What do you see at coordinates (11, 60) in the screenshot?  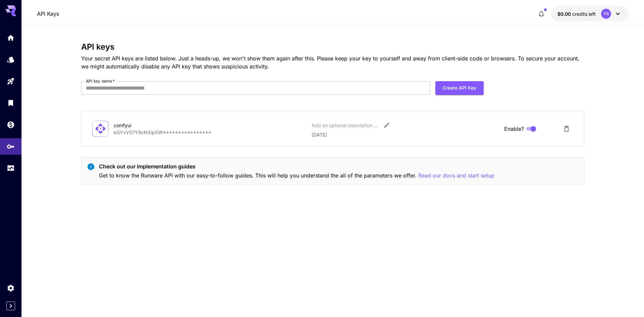 I see `div: Models` at bounding box center [11, 60].